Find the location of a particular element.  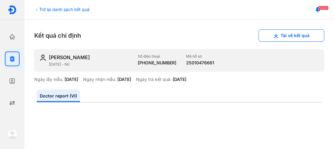

div: Kết quả chỉ định is located at coordinates (179, 35).